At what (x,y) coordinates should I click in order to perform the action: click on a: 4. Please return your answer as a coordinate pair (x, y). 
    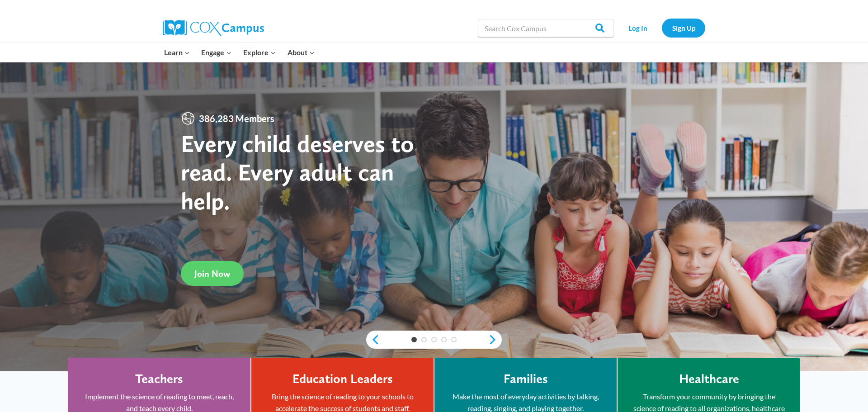
    Looking at the image, I should click on (444, 339).